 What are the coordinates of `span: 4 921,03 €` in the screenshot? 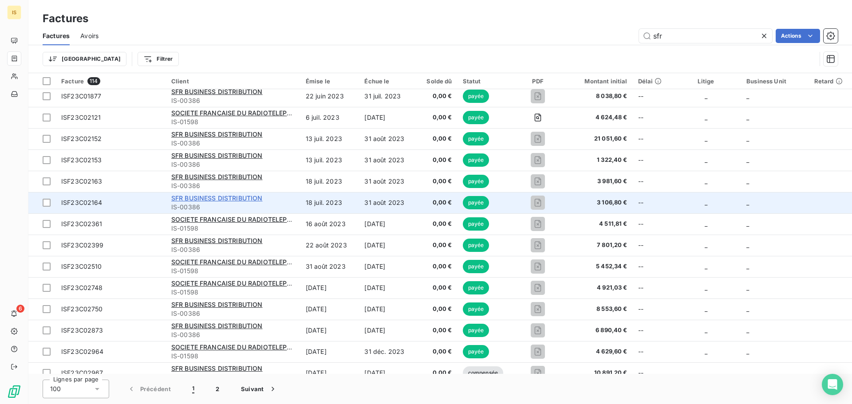 It's located at (597, 288).